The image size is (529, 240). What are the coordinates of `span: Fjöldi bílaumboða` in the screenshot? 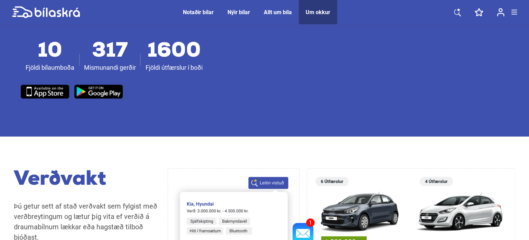 It's located at (50, 68).